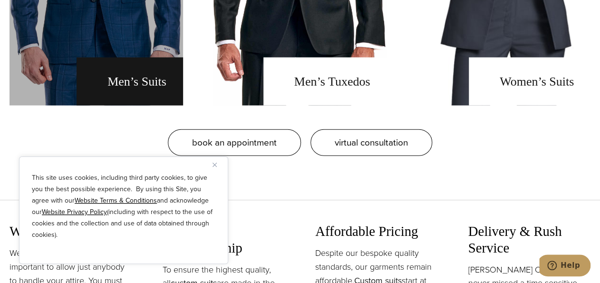 The image size is (600, 283). What do you see at coordinates (376, 231) in the screenshot?
I see `h3: Affordable Pricing` at bounding box center [376, 231].